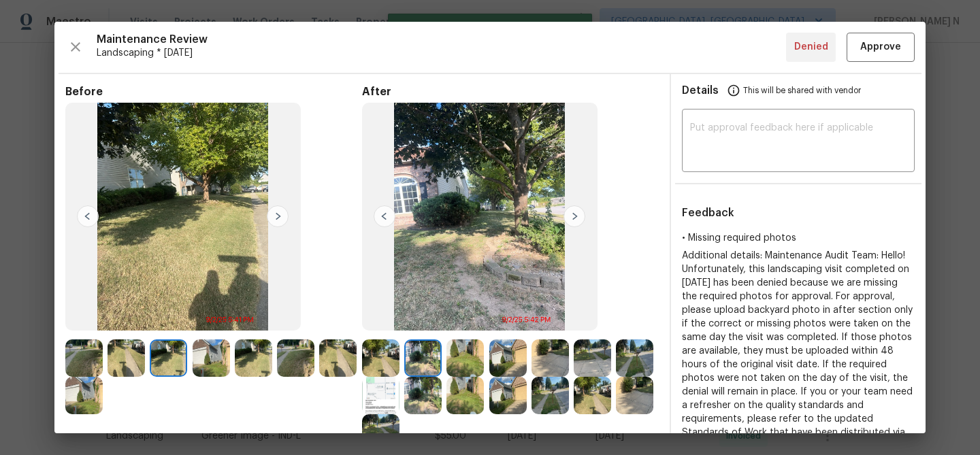 The height and width of the screenshot is (455, 980). Describe the element at coordinates (708, 213) in the screenshot. I see `span: Feedback` at that location.